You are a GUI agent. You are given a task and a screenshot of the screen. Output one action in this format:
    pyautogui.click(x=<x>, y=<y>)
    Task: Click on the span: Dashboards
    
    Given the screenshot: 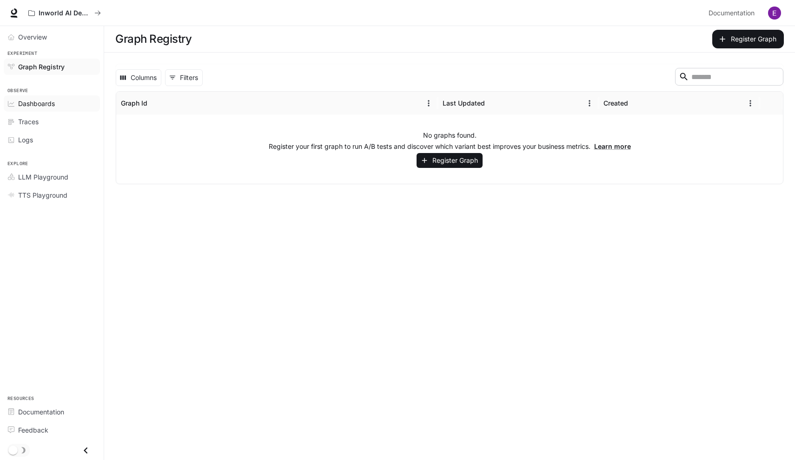 What is the action you would take?
    pyautogui.click(x=36, y=103)
    